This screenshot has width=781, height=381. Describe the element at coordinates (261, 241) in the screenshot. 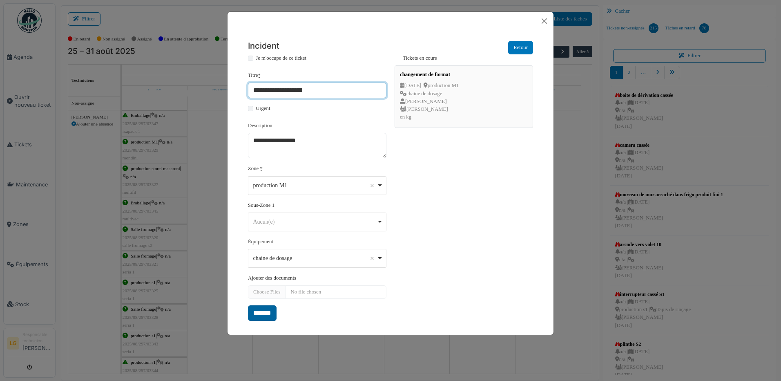

I see `label: Équipement` at that location.